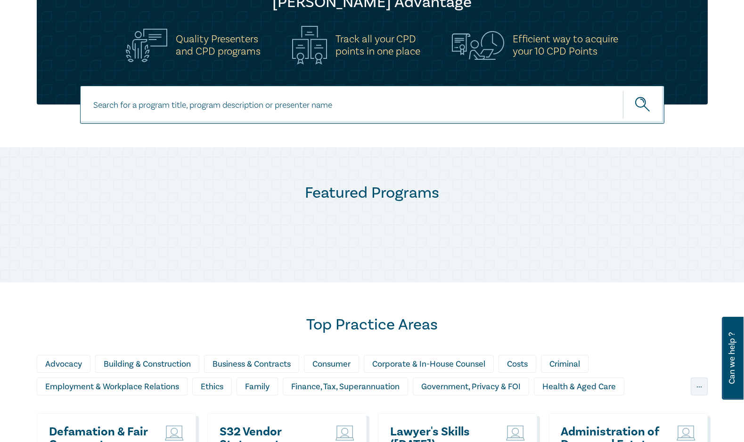 The image size is (744, 442). Describe the element at coordinates (95, 409) in the screenshot. I see `div: Insolvency & Restructuring` at that location.